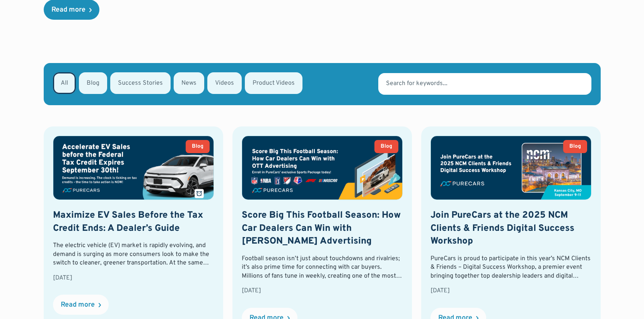 The height and width of the screenshot is (319, 644). Describe the element at coordinates (485, 84) in the screenshot. I see `input: Search for keywords...` at that location.